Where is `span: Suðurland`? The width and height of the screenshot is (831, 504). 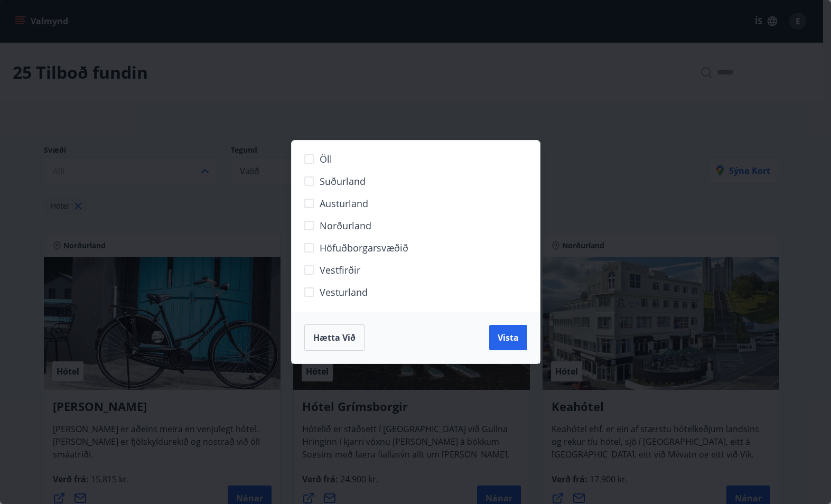
span: Suðurland is located at coordinates (343, 181).